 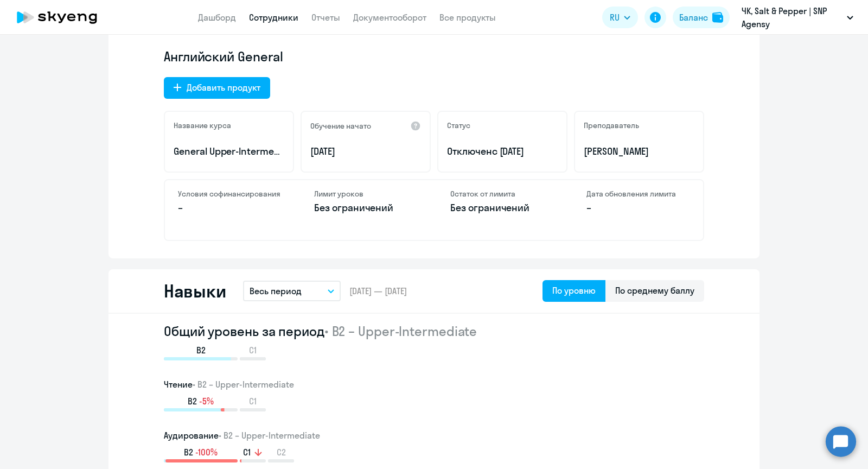 What do you see at coordinates (434, 384) in the screenshot?
I see `h3: Чтение` at bounding box center [434, 384].